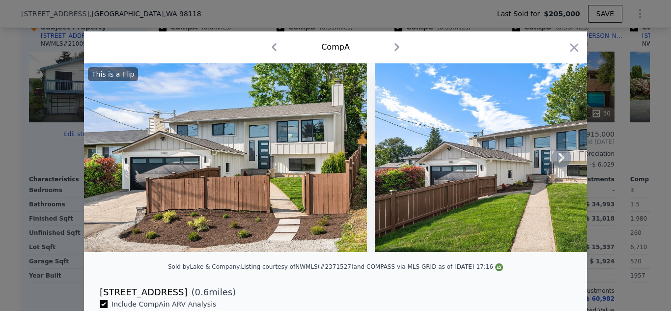 The height and width of the screenshot is (311, 671). Describe the element at coordinates (113, 74) in the screenshot. I see `div: This is a Flip` at that location.